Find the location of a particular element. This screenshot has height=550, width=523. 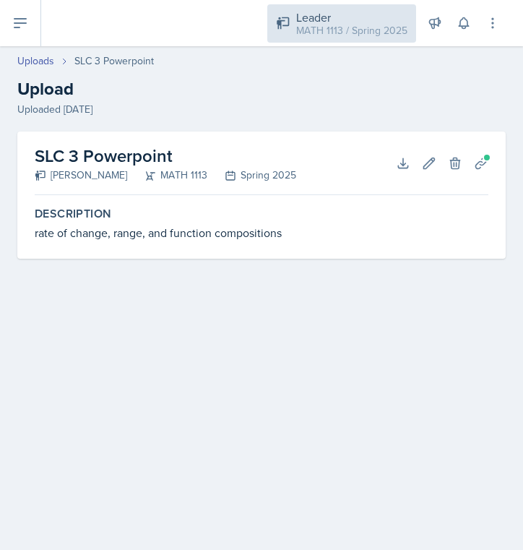

div: MATH 1113 / Spring 2025 is located at coordinates (352, 30).